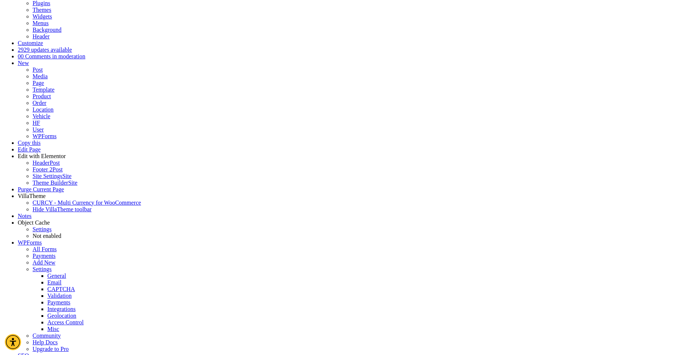 Image resolution: width=680 pixels, height=355 pixels. I want to click on a: Access Control, so click(65, 322).